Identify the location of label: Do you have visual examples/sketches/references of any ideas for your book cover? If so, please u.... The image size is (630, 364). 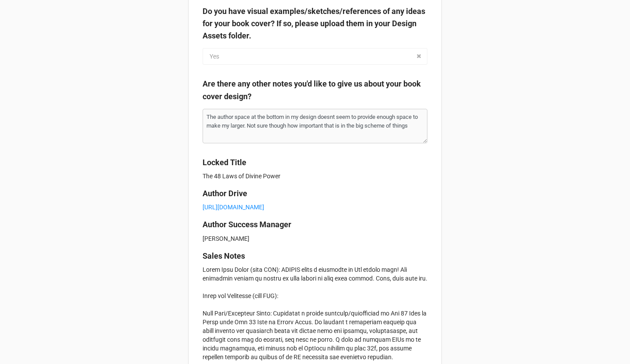
(315, 24).